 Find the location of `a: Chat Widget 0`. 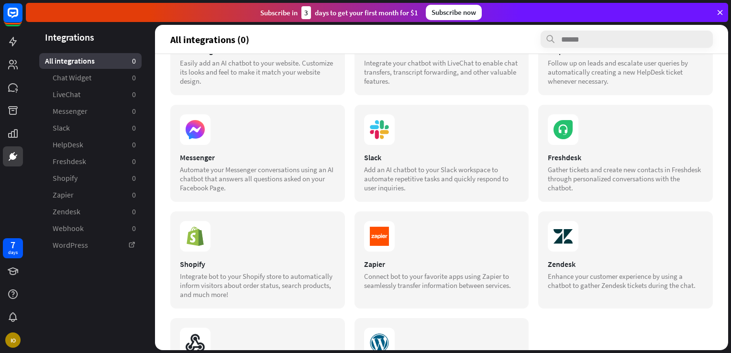

a: Chat Widget 0 is located at coordinates (90, 77).